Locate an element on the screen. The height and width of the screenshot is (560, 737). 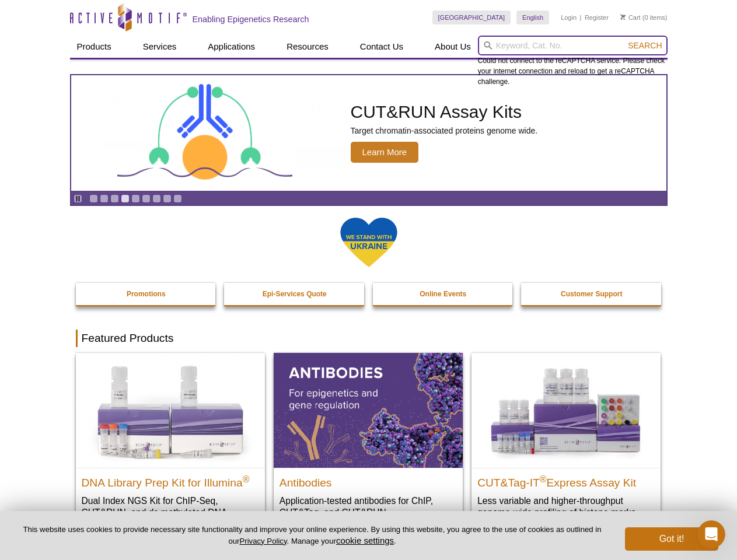
a: Go to slide 2 is located at coordinates (104, 198).